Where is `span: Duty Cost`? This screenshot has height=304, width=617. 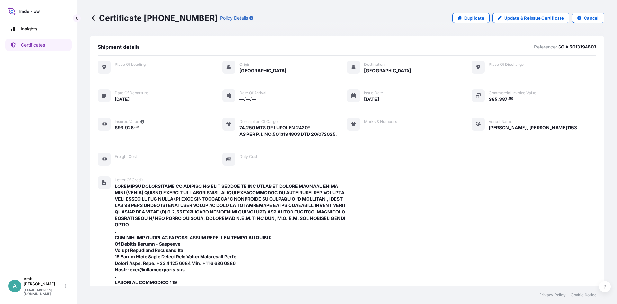 span: Duty Cost is located at coordinates (248, 157).